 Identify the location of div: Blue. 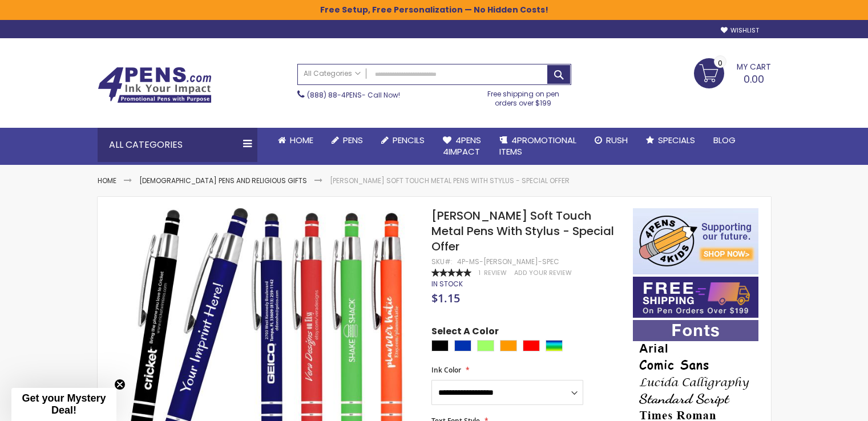
(463, 346).